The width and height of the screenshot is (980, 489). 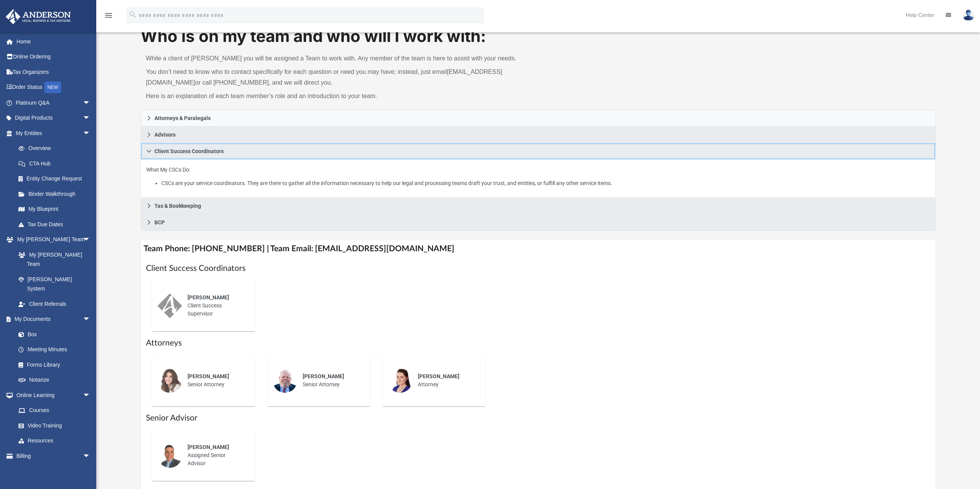 What do you see at coordinates (54, 42) in the screenshot?
I see `a: Home` at bounding box center [54, 42].